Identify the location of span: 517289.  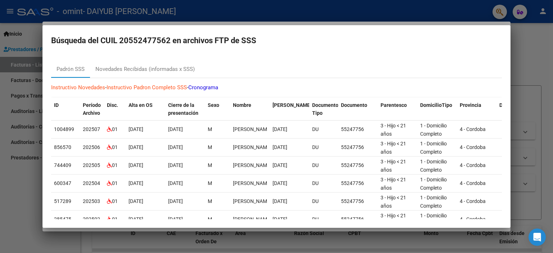
(63, 201).